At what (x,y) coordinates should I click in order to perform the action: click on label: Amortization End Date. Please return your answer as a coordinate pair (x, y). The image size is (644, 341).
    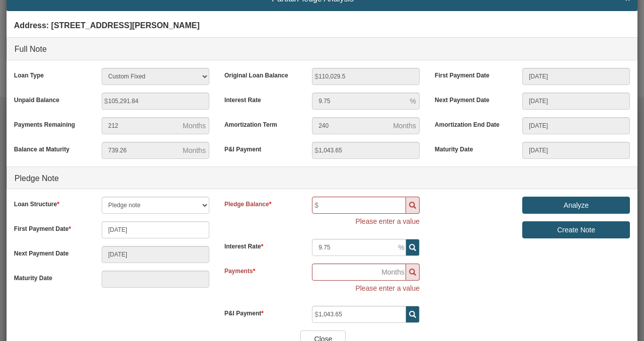
    Looking at the image, I should click on (471, 123).